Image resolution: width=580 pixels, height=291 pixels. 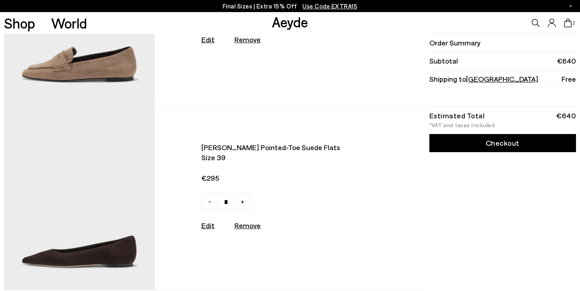 I want to click on p: Final Sizes | Extra 15% Off, so click(x=290, y=6).